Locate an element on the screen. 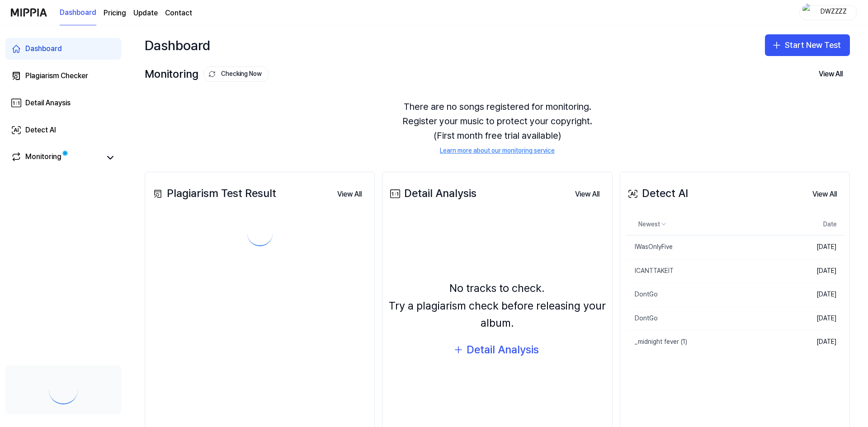 The image size is (868, 427). button: Checking Now is located at coordinates (236, 74).